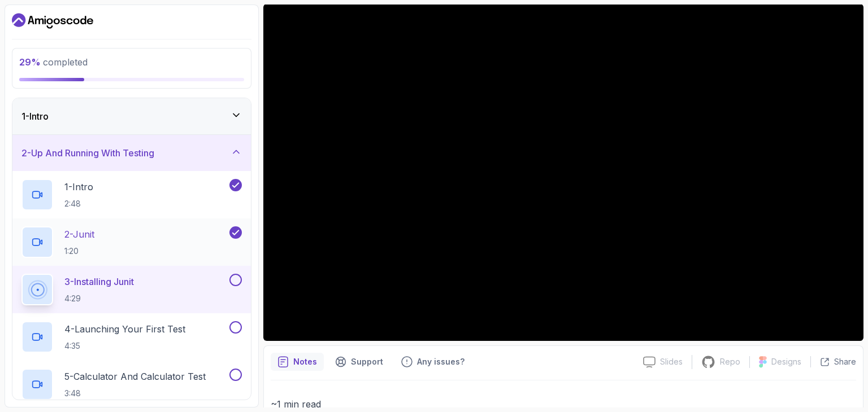 This screenshot has width=868, height=412. What do you see at coordinates (131, 242) in the screenshot?
I see `button: 2-Junit1:20` at bounding box center [131, 242].